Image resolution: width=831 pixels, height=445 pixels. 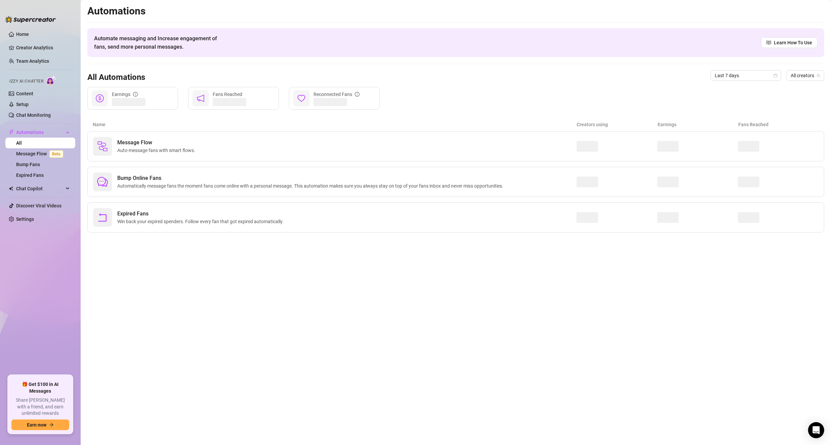 What do you see at coordinates (25, 94) in the screenshot?
I see `a: Content` at bounding box center [25, 94].